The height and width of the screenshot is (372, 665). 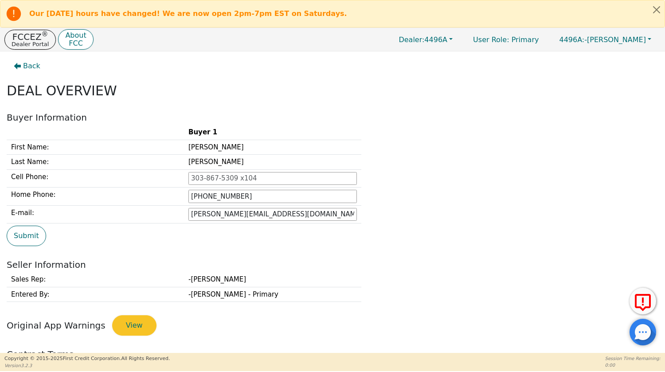 What do you see at coordinates (30, 37) in the screenshot?
I see `p: FCCEZ` at bounding box center [30, 37].